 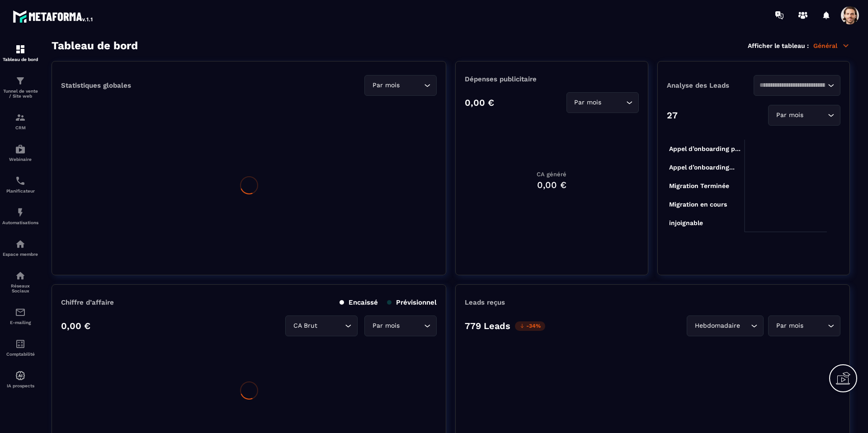 What do you see at coordinates (20, 281) in the screenshot?
I see `a: social-networksocial-networkRéseaux Sociaux` at bounding box center [20, 281].